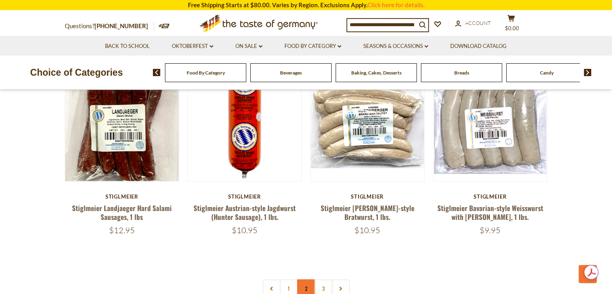 This screenshot has height=294, width=612. Describe the element at coordinates (122, 124) in the screenshot. I see `img: Stiglmeier Landjaeger Hard Salami Sausages, 1 lbs` at that location.